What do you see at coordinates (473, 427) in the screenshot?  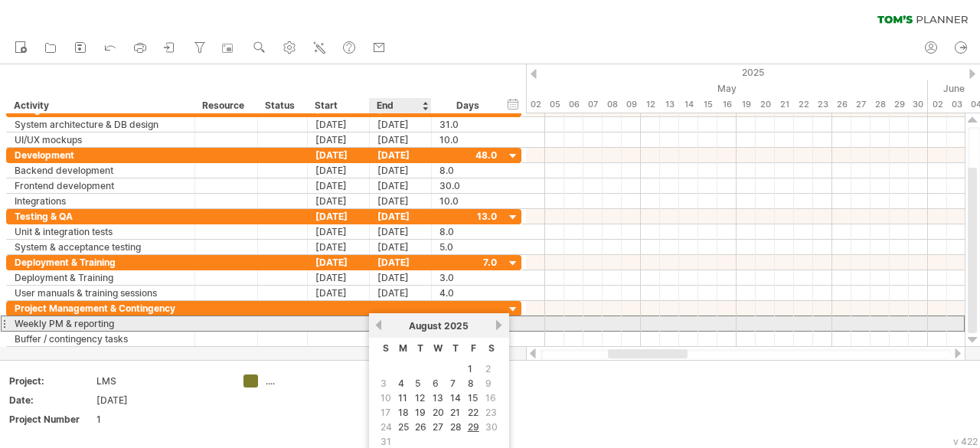 I see `a: 29` at bounding box center [473, 427].